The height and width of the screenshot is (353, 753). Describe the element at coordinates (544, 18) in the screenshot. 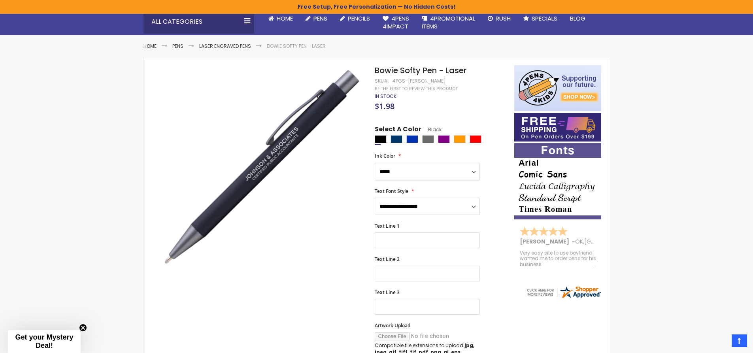

I see `span: Specials` at that location.